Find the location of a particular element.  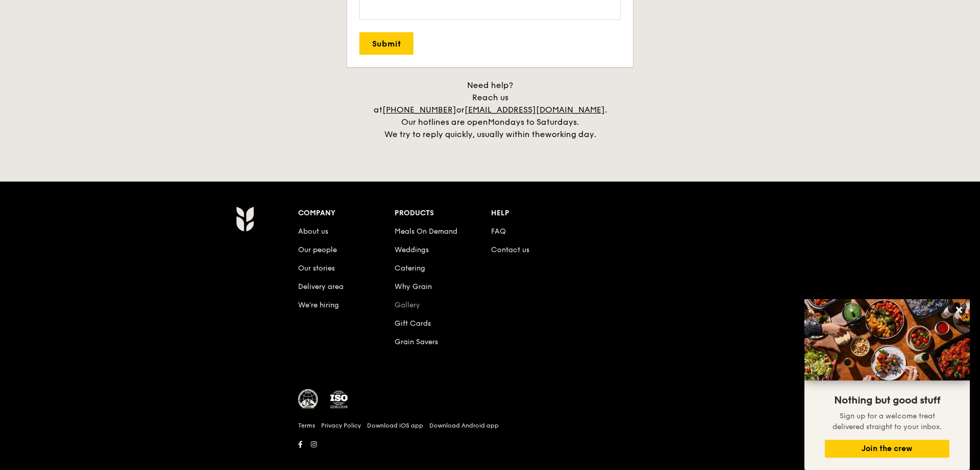

h6: Revision is located at coordinates (490, 455).